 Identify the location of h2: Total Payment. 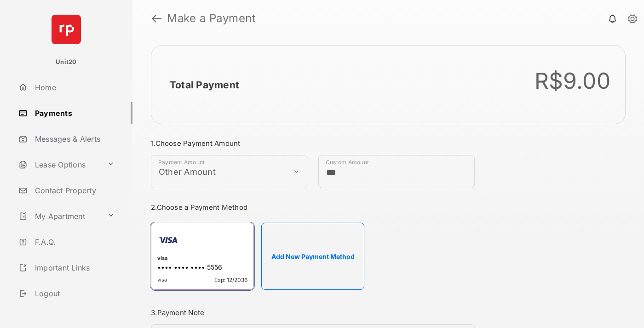
(204, 84).